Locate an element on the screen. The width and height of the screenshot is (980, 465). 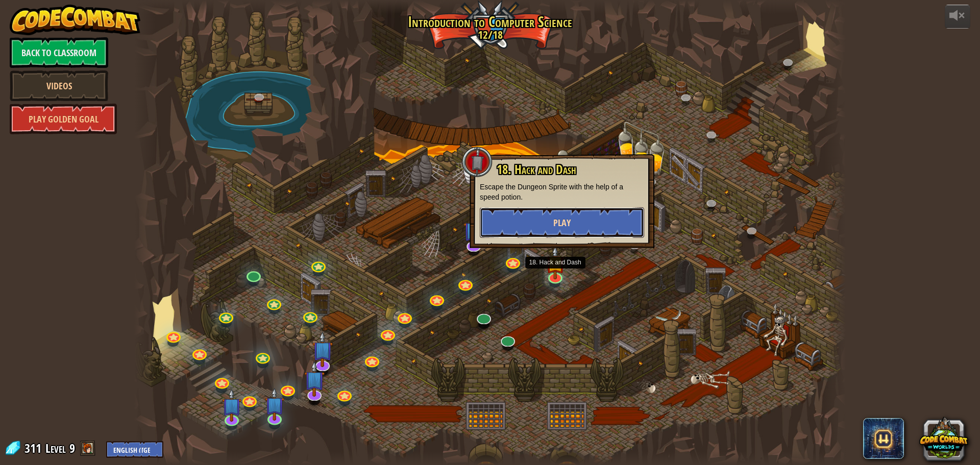
a: Videos is located at coordinates (59, 85).